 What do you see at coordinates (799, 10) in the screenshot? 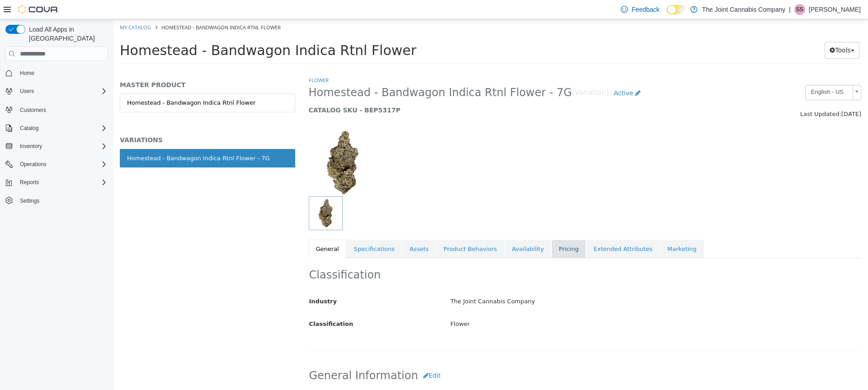
I see `span: SS` at bounding box center [799, 10].